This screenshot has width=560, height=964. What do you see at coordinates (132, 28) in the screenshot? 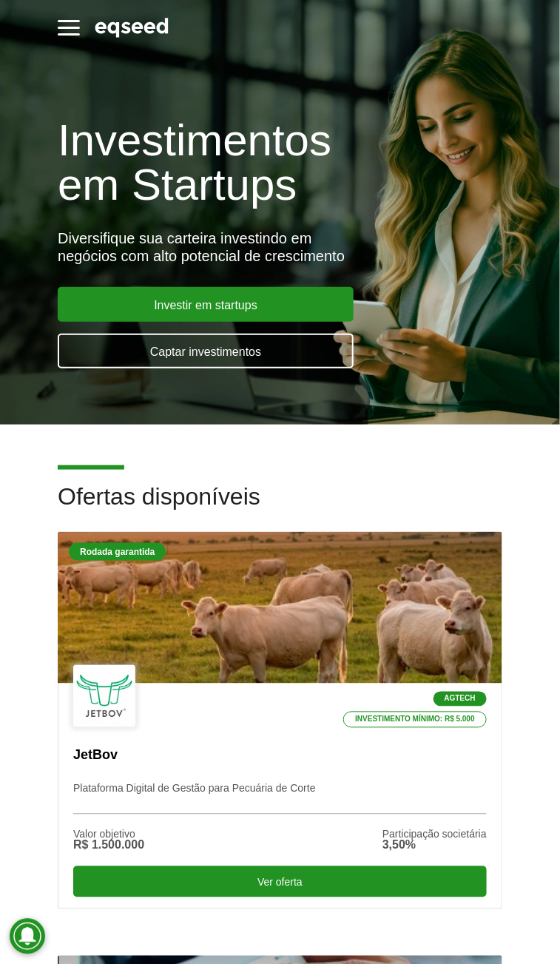
I see `img: EqSeed` at bounding box center [132, 28].